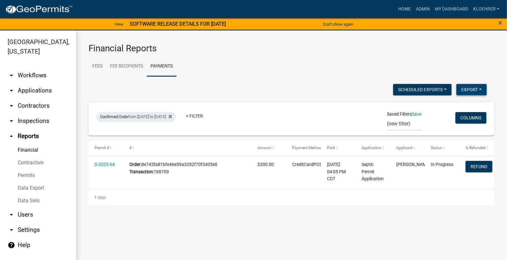  What do you see at coordinates (486, 9) in the screenshot?
I see `a: kloehrer` at bounding box center [486, 9].